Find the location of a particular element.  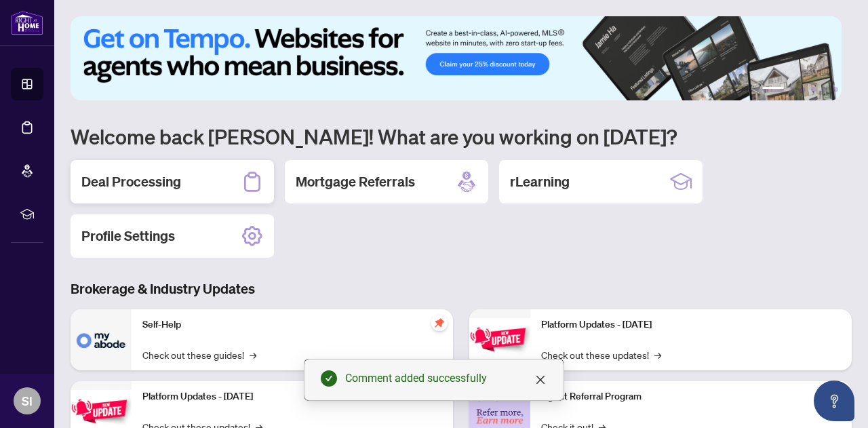

img: Self-Help is located at coordinates (101, 339).